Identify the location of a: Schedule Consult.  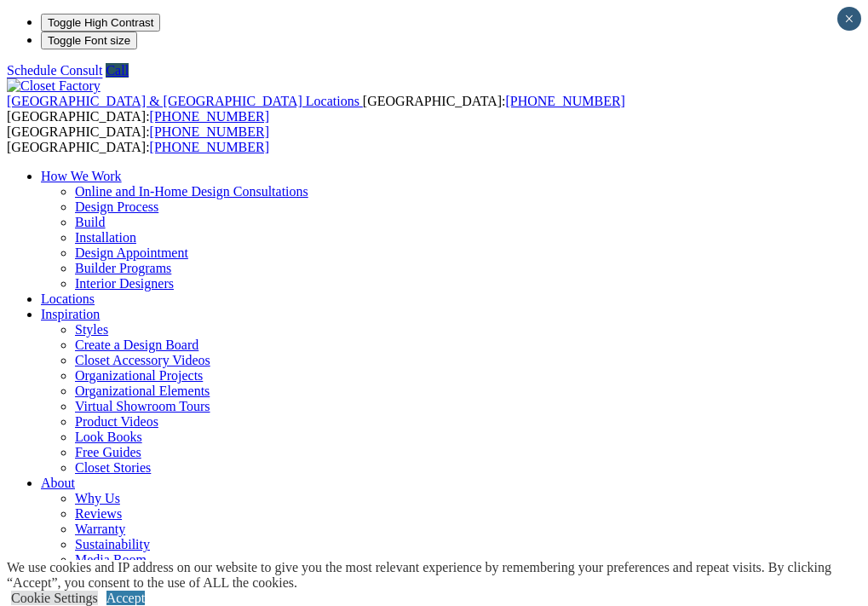
(55, 70).